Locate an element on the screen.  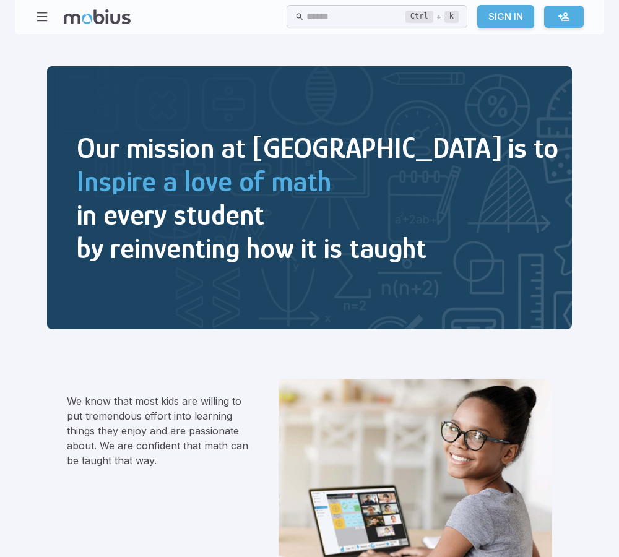
p: We know that most kids are willing to put tremendous effort into learning things they enjoy and a... is located at coordinates (158, 431).